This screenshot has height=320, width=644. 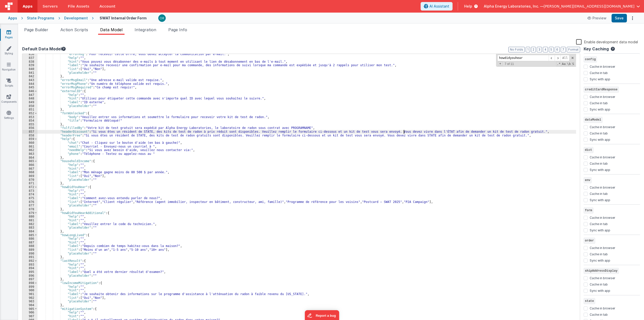 What do you see at coordinates (30, 268) in the screenshot?
I see `div: 894` at bounding box center [30, 268].